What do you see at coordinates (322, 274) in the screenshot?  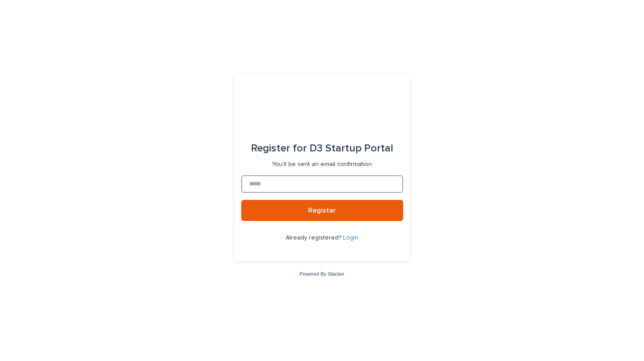 I see `a: Powered By Stacker` at bounding box center [322, 274].